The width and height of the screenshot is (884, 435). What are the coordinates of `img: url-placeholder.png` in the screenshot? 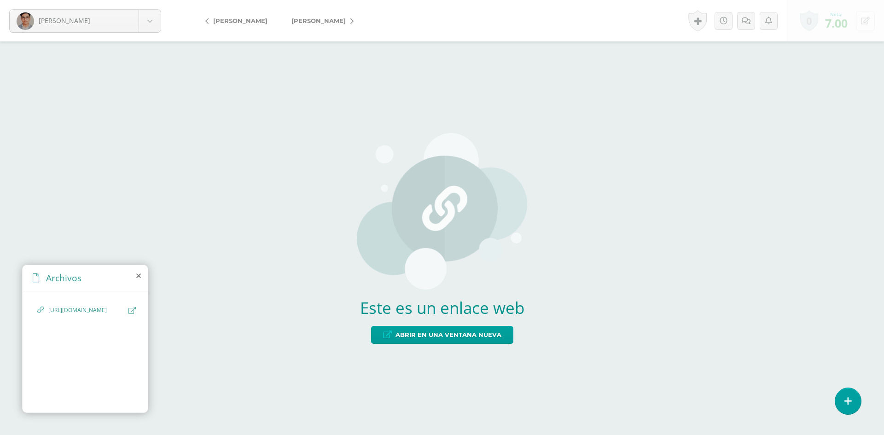 It's located at (442, 211).